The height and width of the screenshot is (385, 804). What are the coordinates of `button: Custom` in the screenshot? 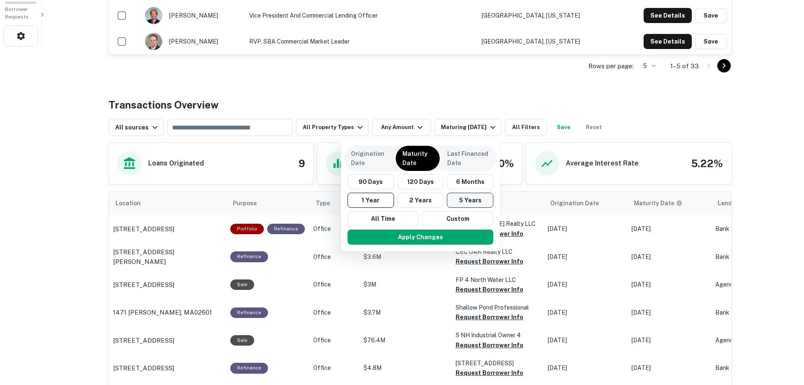 It's located at (458, 219).